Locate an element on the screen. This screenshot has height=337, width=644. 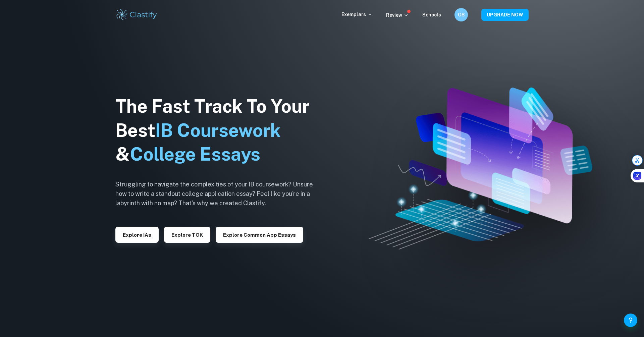
button: UPGRADE NOW is located at coordinates (505, 15).